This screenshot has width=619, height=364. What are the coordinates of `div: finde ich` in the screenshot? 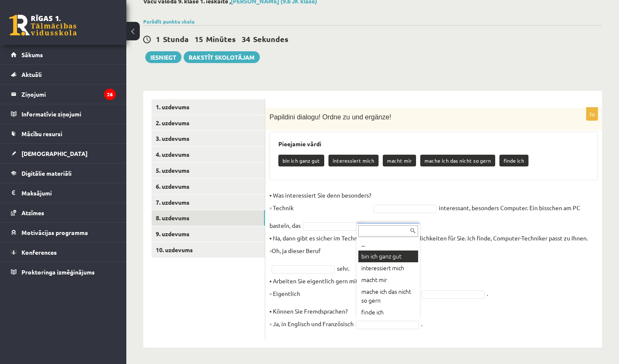 It's located at (388, 312).